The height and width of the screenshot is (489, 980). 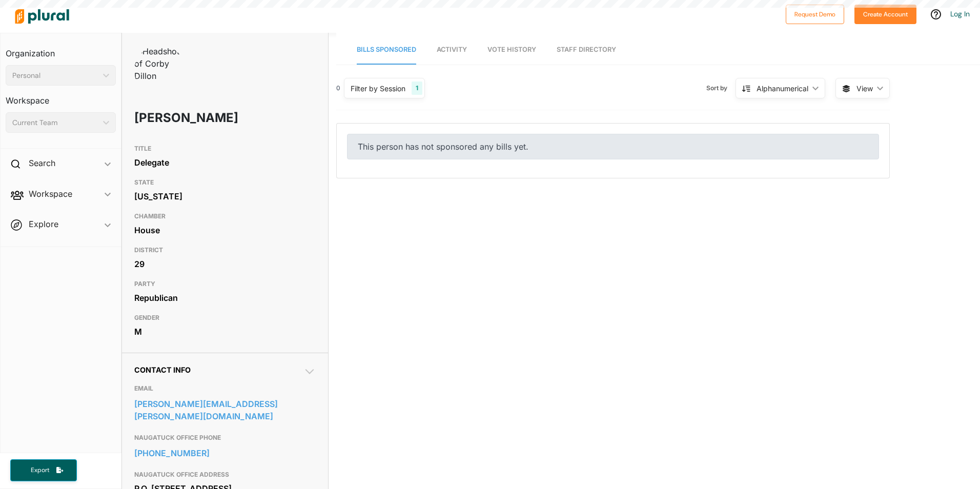 I want to click on span: Contact Info, so click(x=162, y=369).